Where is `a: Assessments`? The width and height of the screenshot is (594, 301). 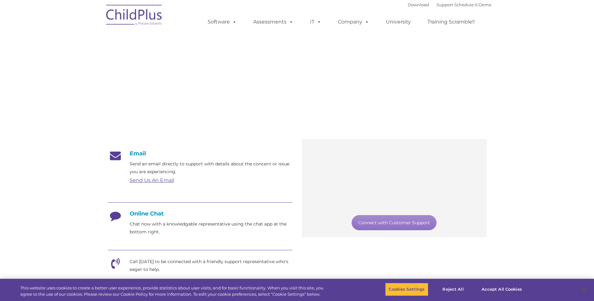
a: Assessments is located at coordinates (273, 22).